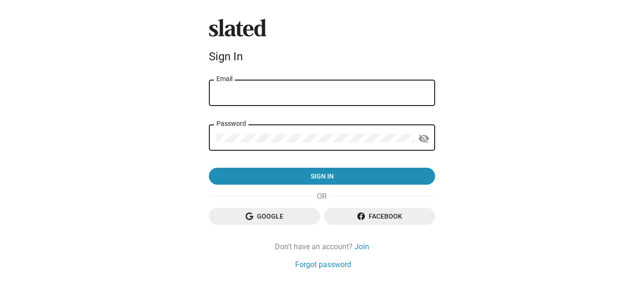 The image size is (644, 302). I want to click on mat-icon: visibility_off, so click(424, 139).